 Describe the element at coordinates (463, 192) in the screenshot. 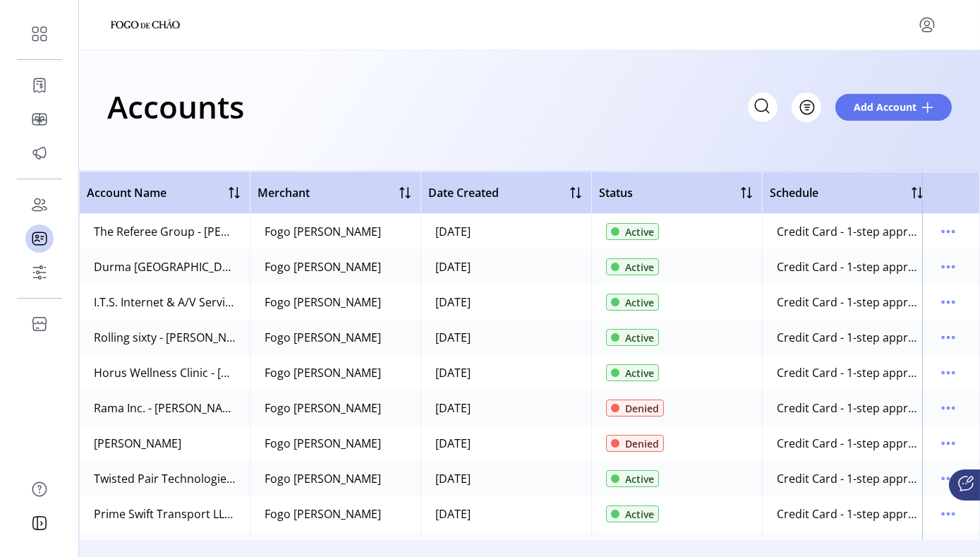

I see `span: Date Created` at that location.